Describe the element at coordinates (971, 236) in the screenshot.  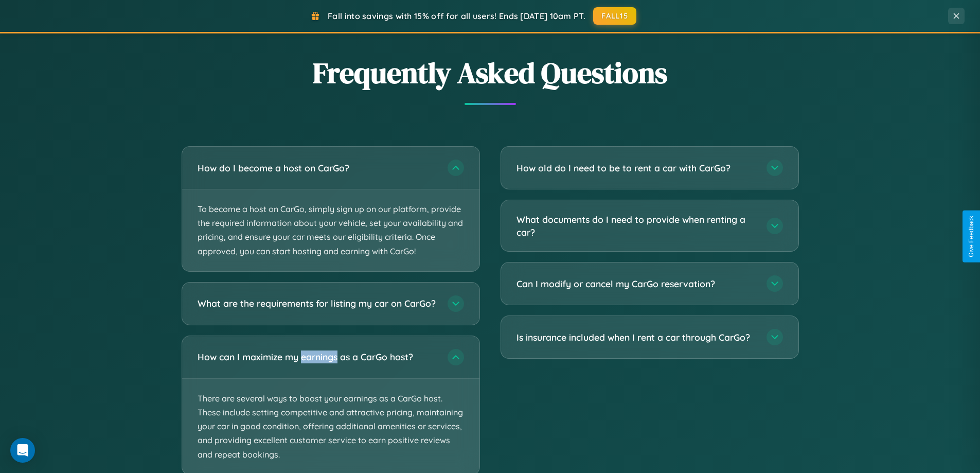
I see `div: Give Feedback` at that location.